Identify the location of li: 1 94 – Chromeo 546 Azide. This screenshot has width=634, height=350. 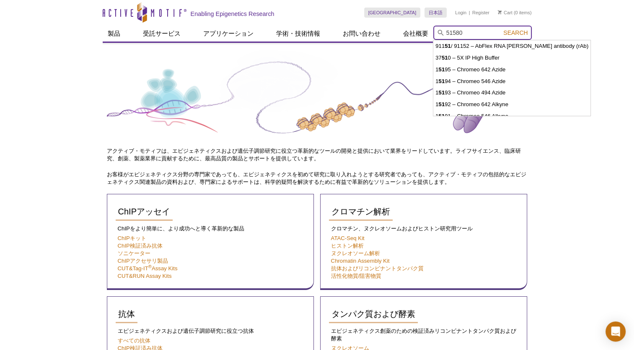
(512, 81).